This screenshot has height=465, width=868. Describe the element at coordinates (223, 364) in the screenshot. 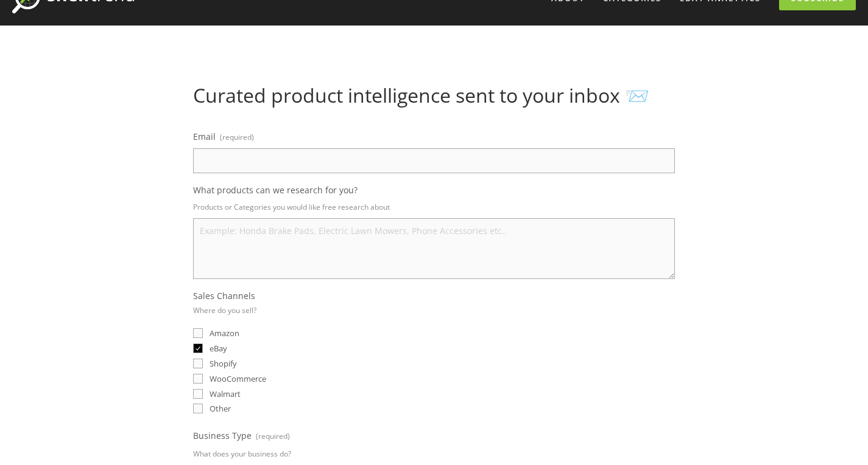

I see `span: Shopify` at that location.